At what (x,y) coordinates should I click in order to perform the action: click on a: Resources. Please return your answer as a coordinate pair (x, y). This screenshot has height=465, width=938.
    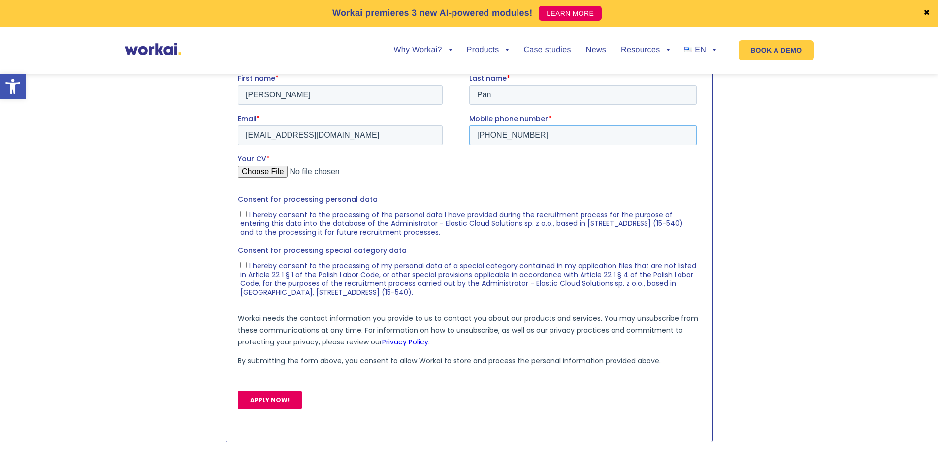
    Looking at the image, I should click on (645, 50).